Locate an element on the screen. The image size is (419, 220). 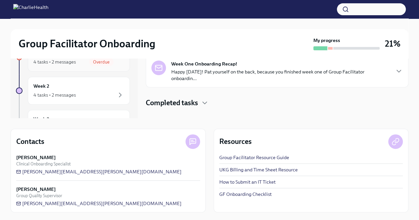
a: How to Submit an IT Ticket is located at coordinates (247, 182).